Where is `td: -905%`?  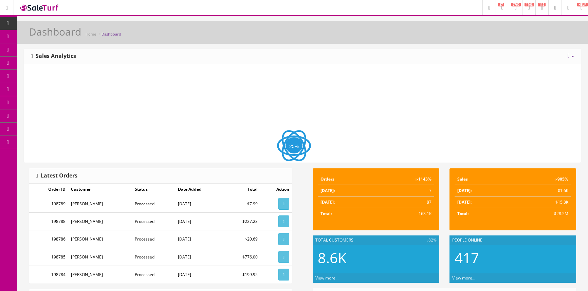 td: -905% is located at coordinates (542, 179).